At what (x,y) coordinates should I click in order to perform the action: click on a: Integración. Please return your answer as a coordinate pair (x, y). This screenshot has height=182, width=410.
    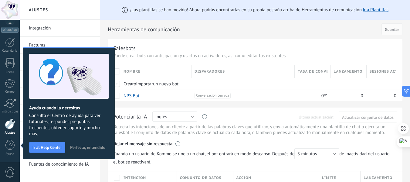
    Looking at the image, I should click on (61, 28).